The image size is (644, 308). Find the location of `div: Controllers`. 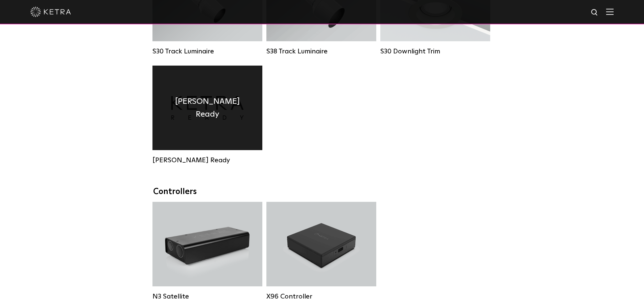

div: Controllers is located at coordinates (322, 192).